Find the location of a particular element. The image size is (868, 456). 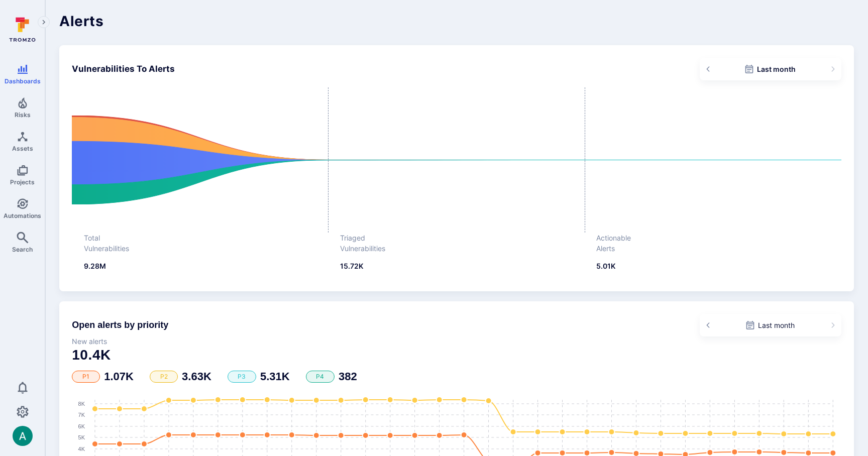

span: 5.31K is located at coordinates (275, 377).